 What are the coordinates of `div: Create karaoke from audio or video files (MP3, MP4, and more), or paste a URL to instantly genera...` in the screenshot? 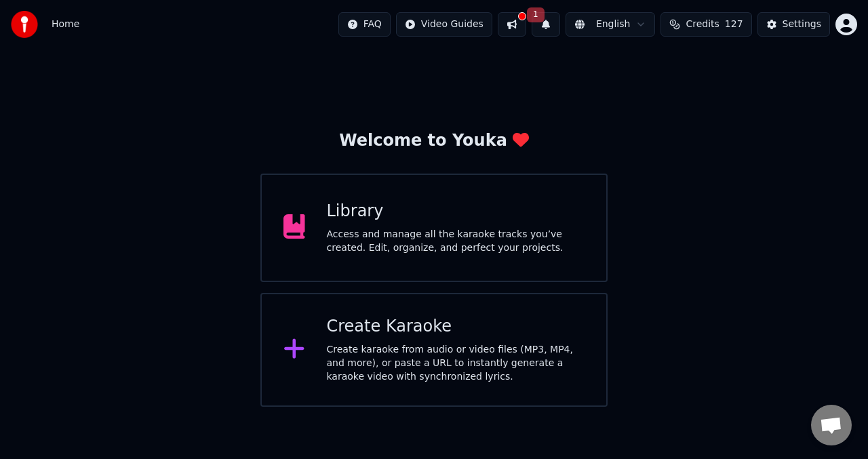 It's located at (456, 364).